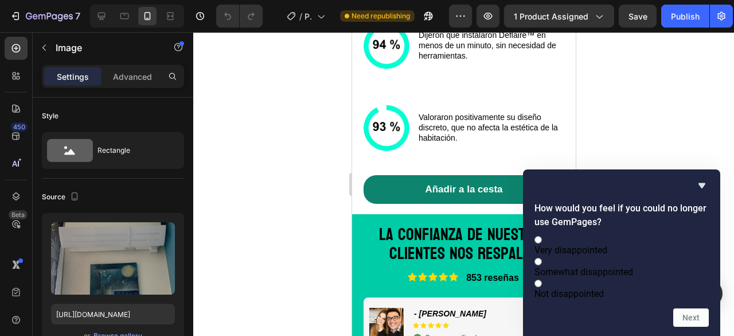 This screenshot has height=336, width=734. Describe the element at coordinates (50, 116) in the screenshot. I see `div: Style` at that location.